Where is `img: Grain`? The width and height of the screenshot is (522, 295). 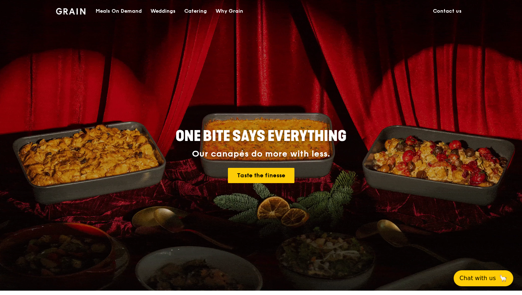
img: Grain is located at coordinates (71, 11).